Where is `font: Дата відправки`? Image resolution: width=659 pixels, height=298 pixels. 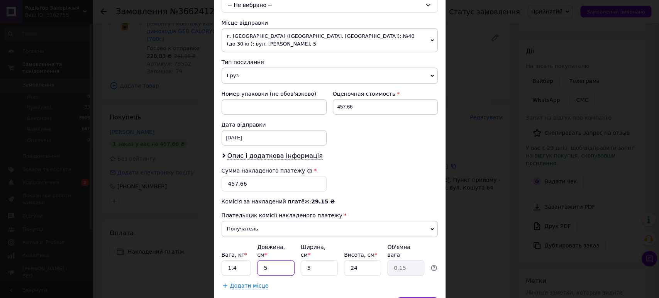
font: Дата відправки is located at coordinates (244, 125).